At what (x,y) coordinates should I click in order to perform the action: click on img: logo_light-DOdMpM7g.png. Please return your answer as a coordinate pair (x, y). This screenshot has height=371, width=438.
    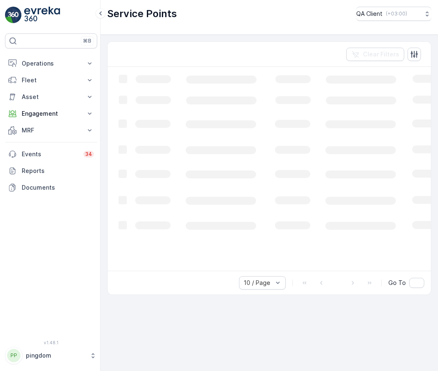
    Looking at the image, I should click on (42, 15).